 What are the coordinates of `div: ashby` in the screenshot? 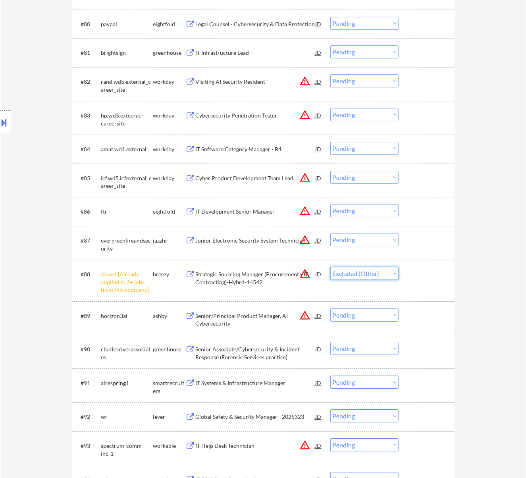 It's located at (170, 316).